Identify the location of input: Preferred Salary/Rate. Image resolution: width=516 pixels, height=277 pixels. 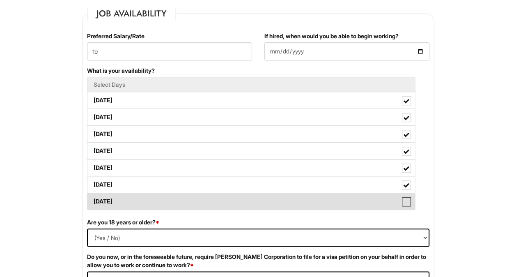
(170, 51).